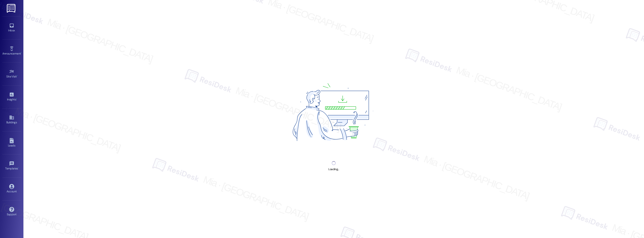 This screenshot has height=238, width=644. What do you see at coordinates (334, 169) in the screenshot?
I see `div: Loading...` at bounding box center [334, 169].